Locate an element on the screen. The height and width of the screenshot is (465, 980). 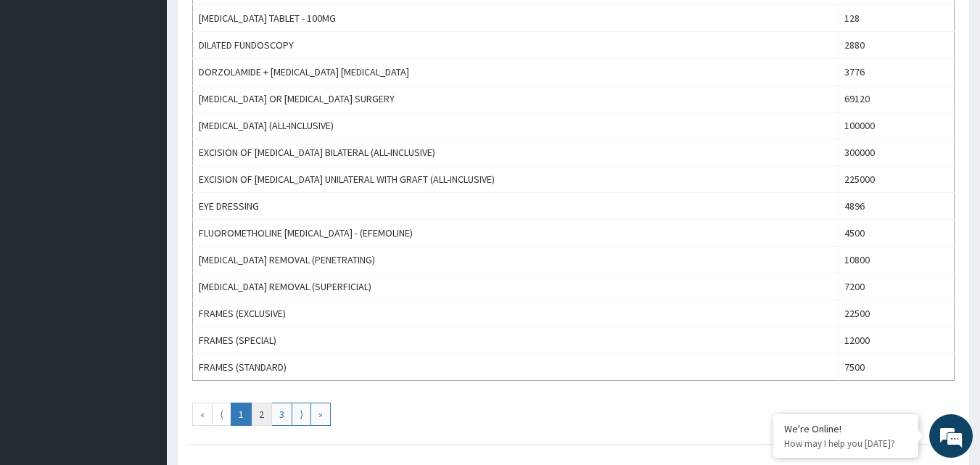
div: Chat with us now is located at coordinates (160, 90).